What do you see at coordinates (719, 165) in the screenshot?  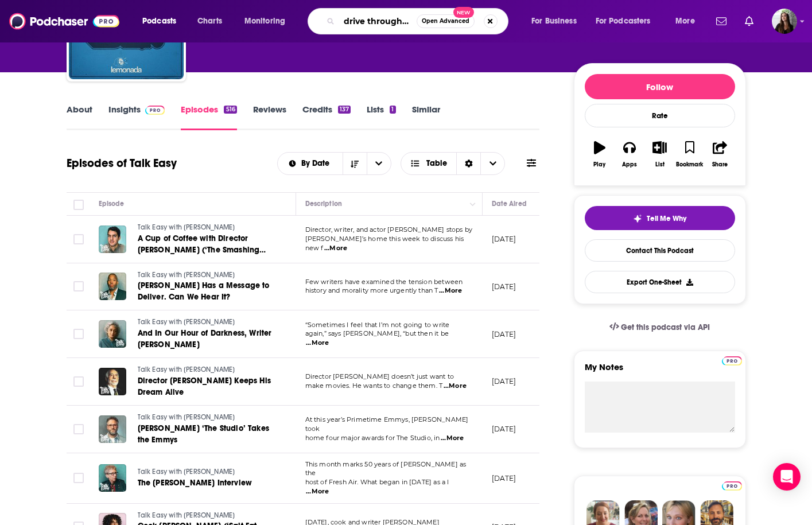 I see `div: Share` at bounding box center [719, 165].